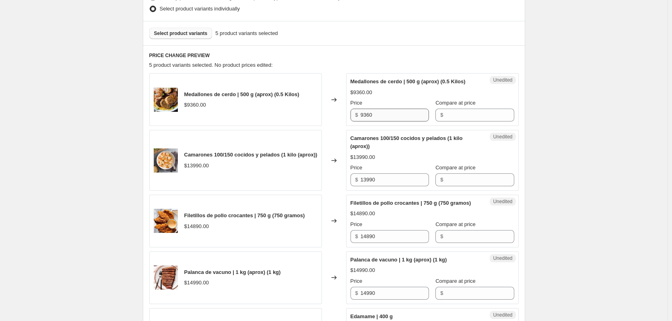 Image resolution: width=672 pixels, height=321 pixels. I want to click on img: filetillos-crocantes-750-g-aprox-pollos-100-natural-granja-magdalena-803075_80x.jpg, so click(166, 221).